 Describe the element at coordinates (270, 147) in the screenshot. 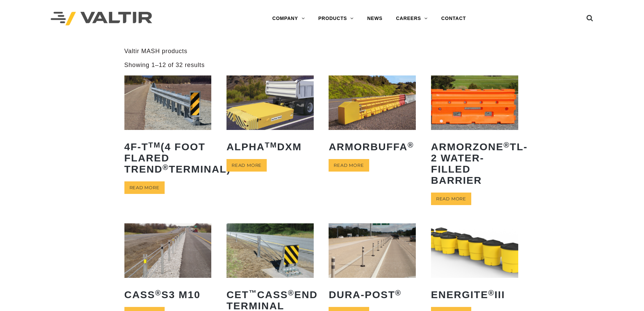

I see `h2: ALPHA DXM` at that location.